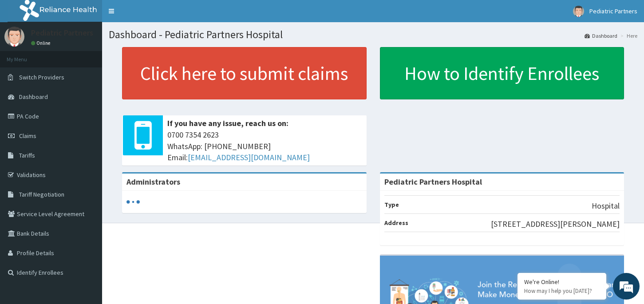  Describe the element at coordinates (391, 205) in the screenshot. I see `b: Type` at that location.